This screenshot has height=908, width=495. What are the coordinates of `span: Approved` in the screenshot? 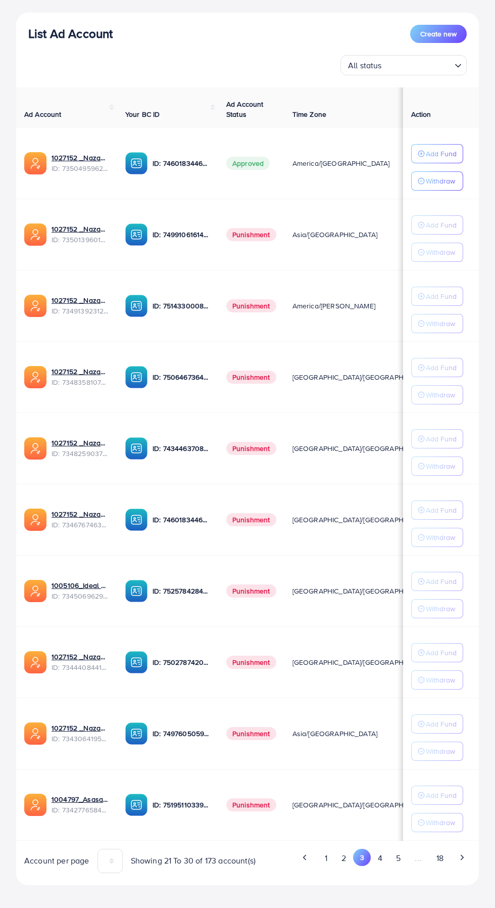 It's located at (248, 163).